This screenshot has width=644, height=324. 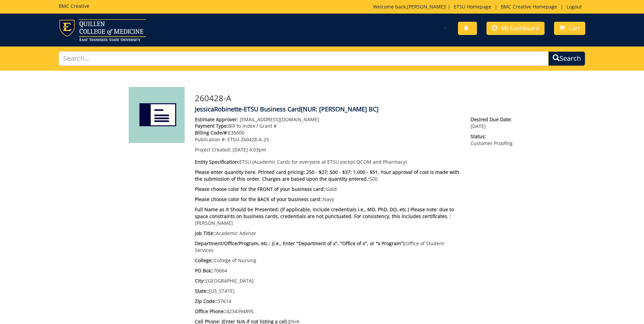 I want to click on span: Cart, so click(x=574, y=28).